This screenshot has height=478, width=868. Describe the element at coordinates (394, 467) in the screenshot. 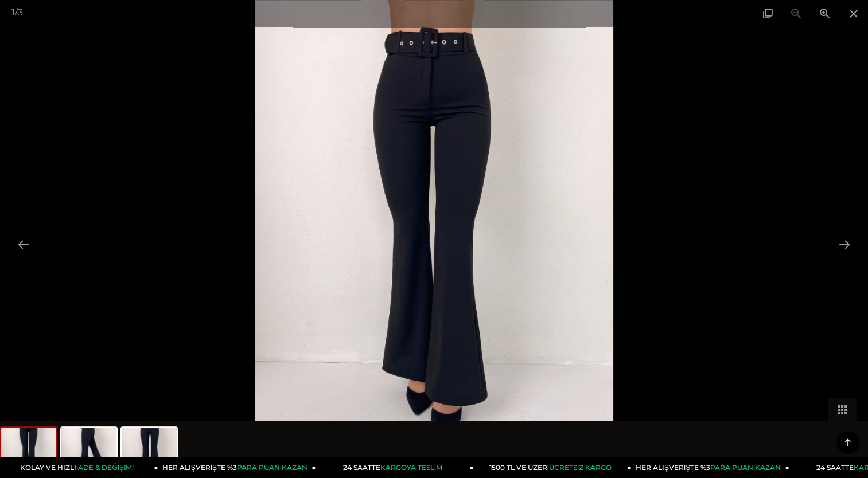

I see `a: 24 SAATTEKARGOYA TESLİM` at that location.